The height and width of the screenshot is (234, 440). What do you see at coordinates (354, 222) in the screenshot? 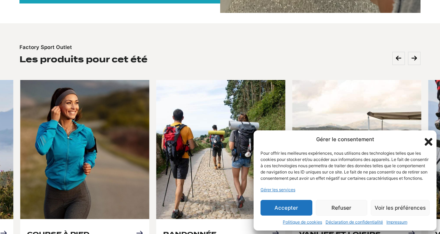
I see `a: Déclaration de confidentialité` at bounding box center [354, 222].